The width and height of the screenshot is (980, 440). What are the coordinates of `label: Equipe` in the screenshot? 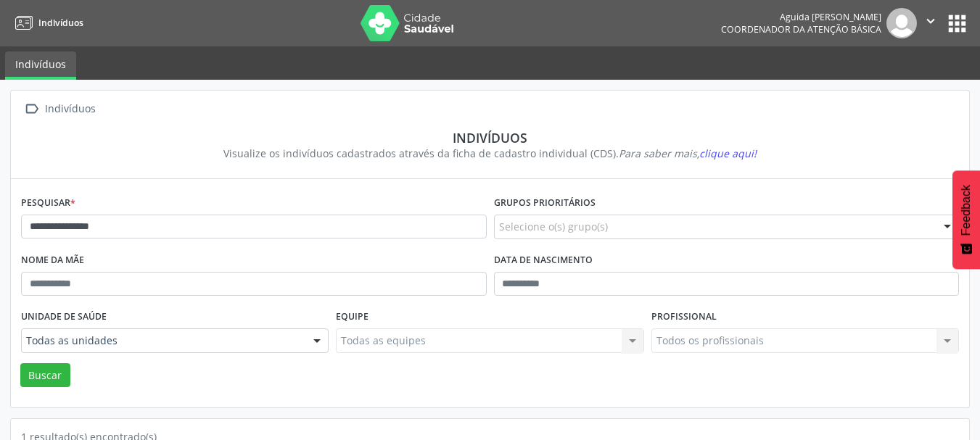 It's located at (352, 317).